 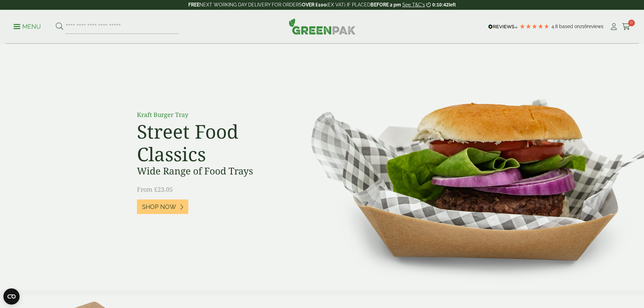 What do you see at coordinates (213, 171) in the screenshot?
I see `h3: Wide Range of Food Trays` at bounding box center [213, 171].